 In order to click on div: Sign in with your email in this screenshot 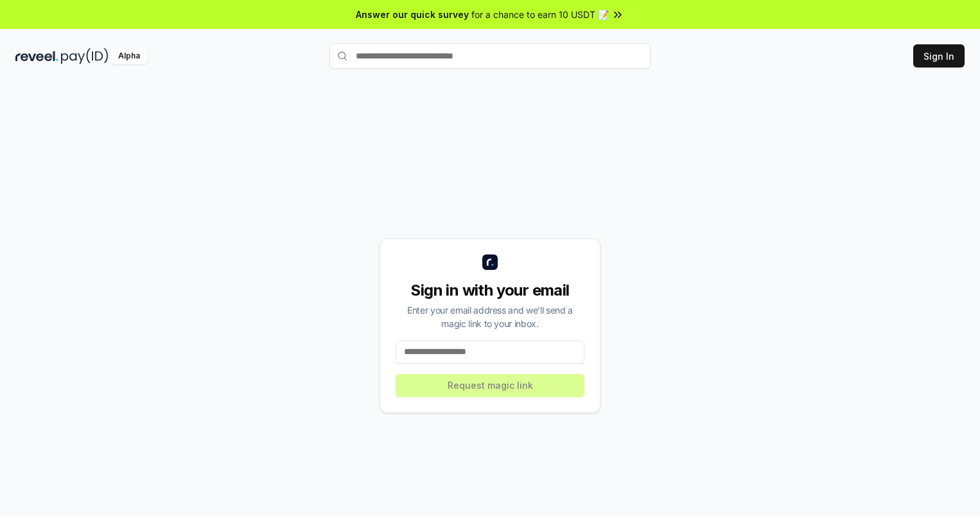, I will do `click(490, 291)`.